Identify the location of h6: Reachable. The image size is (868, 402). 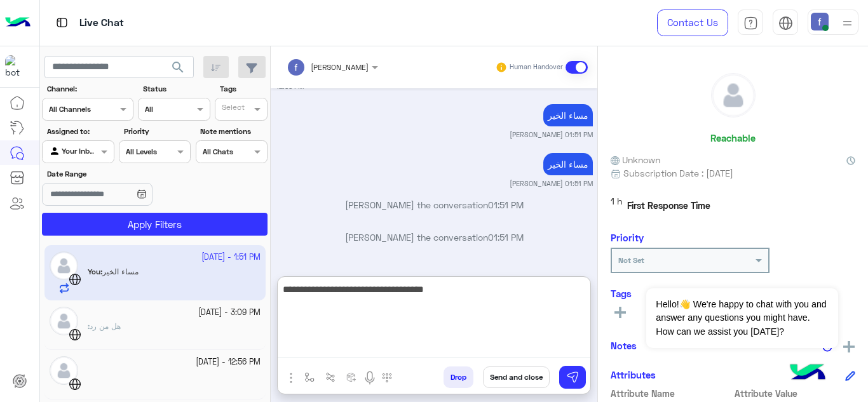
(732, 137).